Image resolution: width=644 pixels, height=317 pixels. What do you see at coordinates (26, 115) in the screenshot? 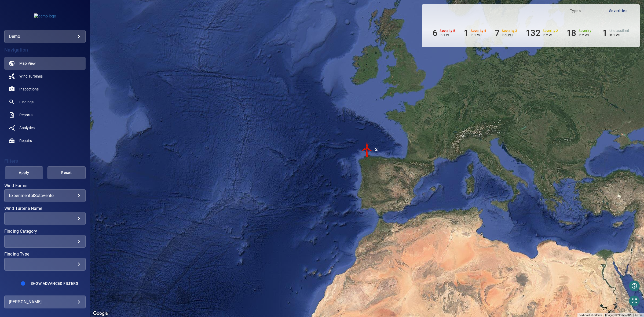
I see `span: Reports` at bounding box center [26, 115].